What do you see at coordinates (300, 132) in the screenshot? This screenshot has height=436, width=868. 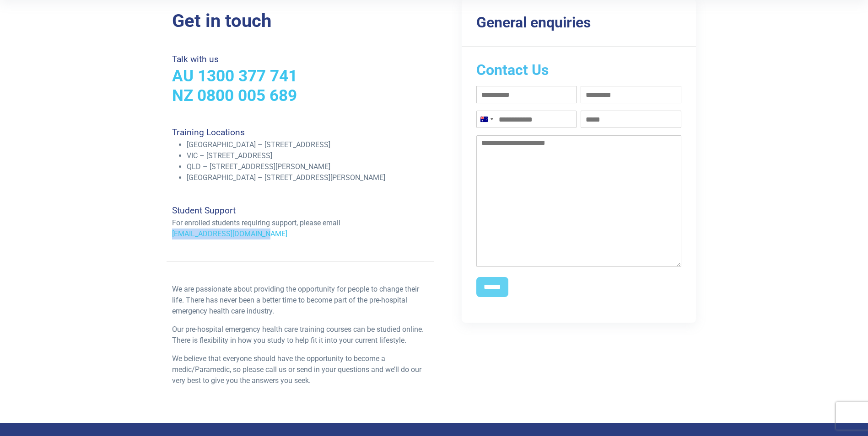 I see `h4: Training Locations` at bounding box center [300, 132].